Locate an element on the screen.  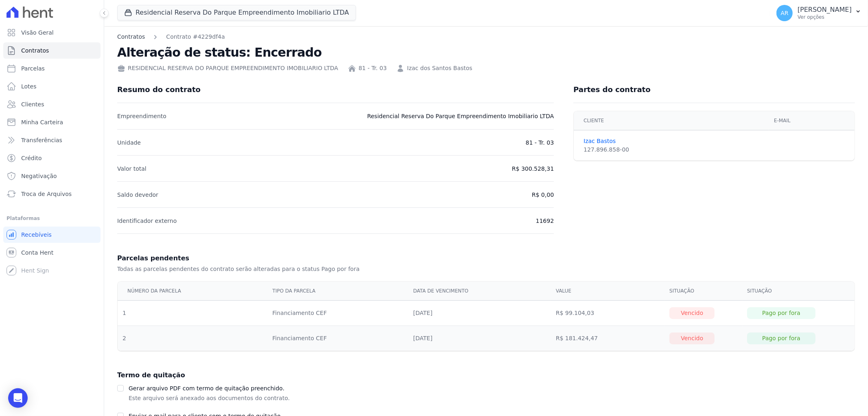
a: 81 - Tr. 03 is located at coordinates (372, 68).